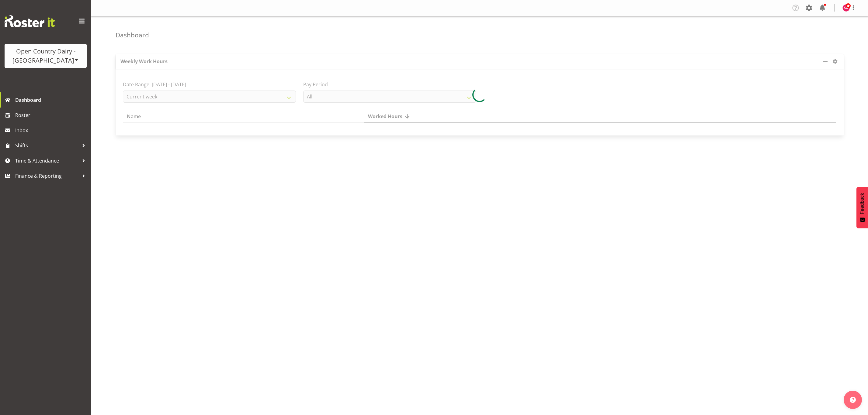  I want to click on span: Shifts, so click(47, 145).